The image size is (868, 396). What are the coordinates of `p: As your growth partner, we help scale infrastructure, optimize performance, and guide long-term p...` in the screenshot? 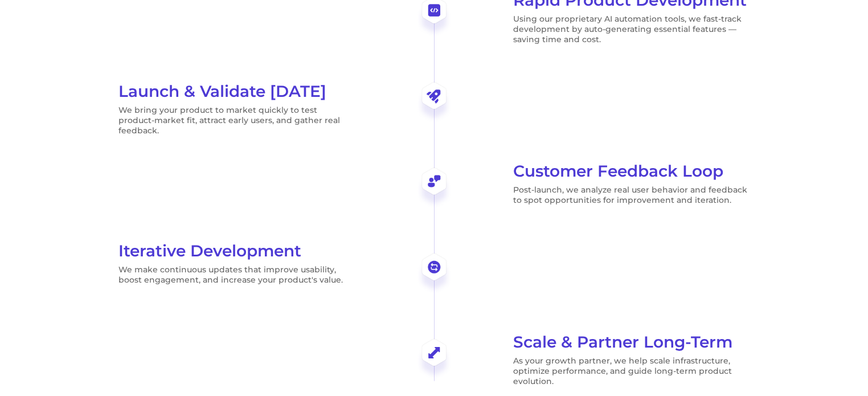 It's located at (631, 371).